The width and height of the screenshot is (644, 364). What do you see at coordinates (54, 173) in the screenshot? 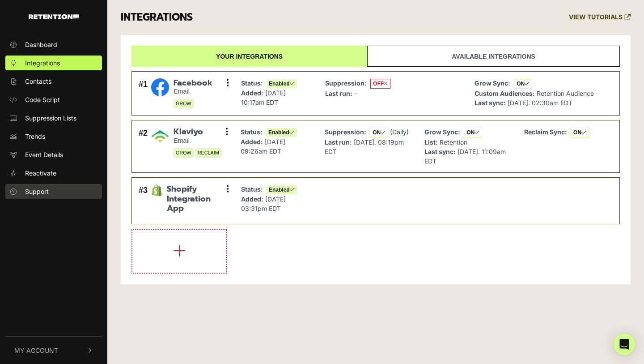
I see `a: Reactivate` at bounding box center [54, 173].